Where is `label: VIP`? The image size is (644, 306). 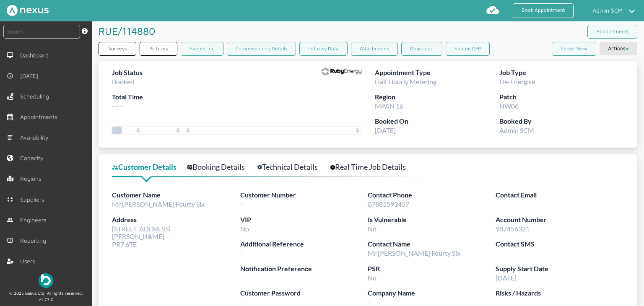 label: VIP is located at coordinates (304, 219).